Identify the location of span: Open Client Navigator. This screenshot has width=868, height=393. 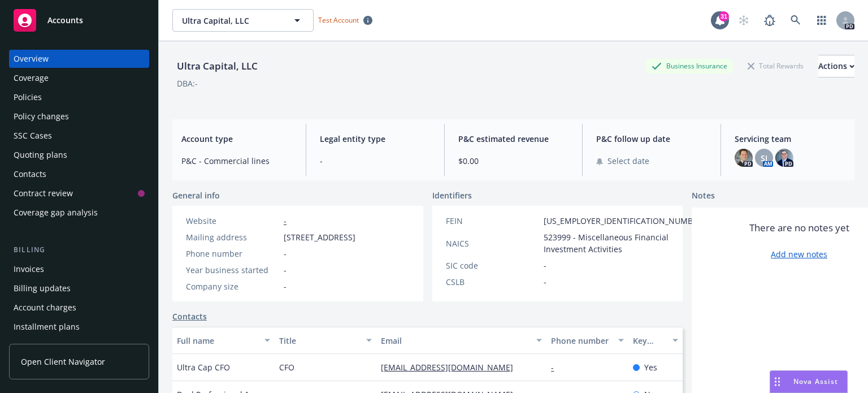
(63, 361).